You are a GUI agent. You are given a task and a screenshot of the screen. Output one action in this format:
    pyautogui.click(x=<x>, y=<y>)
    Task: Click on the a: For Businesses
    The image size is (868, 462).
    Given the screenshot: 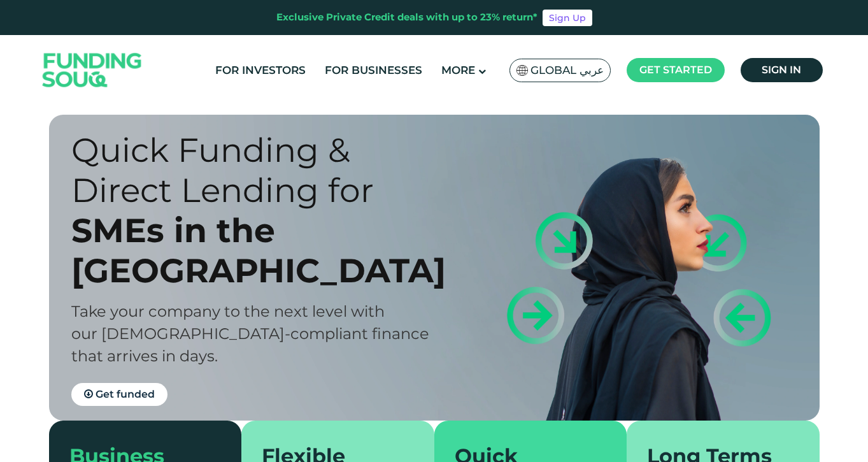 What is the action you would take?
    pyautogui.click(x=374, y=70)
    